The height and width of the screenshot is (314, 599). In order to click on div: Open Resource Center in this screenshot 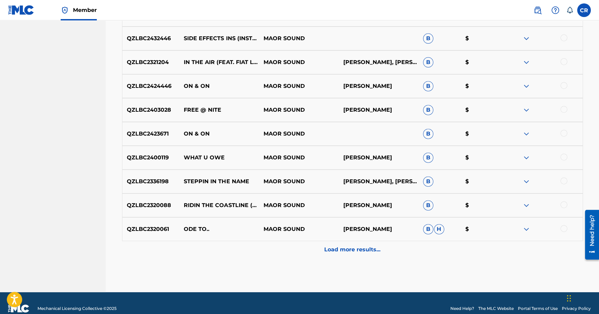, I will do `click(12, 27)`.